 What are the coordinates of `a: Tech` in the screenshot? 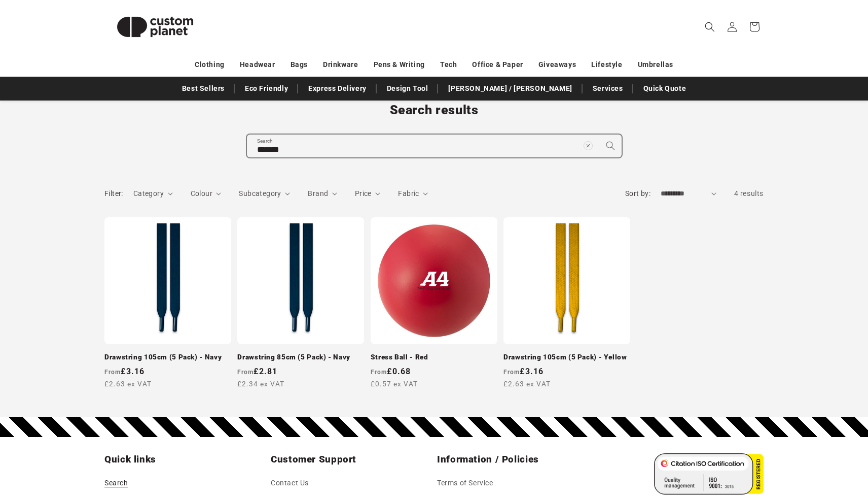 It's located at (448, 64).